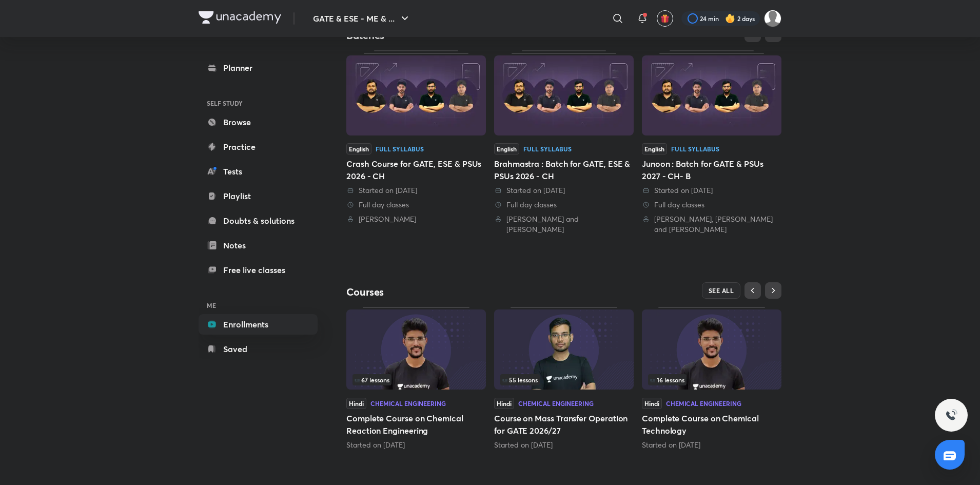 Image resolution: width=980 pixels, height=485 pixels. Describe the element at coordinates (362, 19) in the screenshot. I see `button: GATE & ESE - ME & ...` at that location.